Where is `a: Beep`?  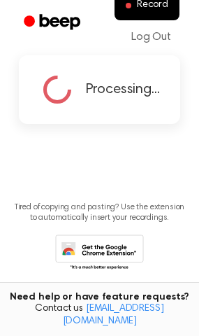
a: Beep is located at coordinates (53, 22).